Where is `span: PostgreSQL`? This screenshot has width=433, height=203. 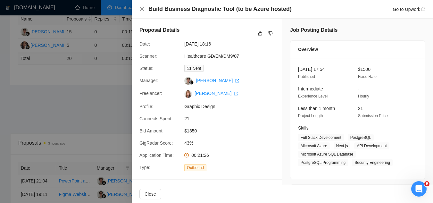 span: PostgreSQL is located at coordinates (361, 138).